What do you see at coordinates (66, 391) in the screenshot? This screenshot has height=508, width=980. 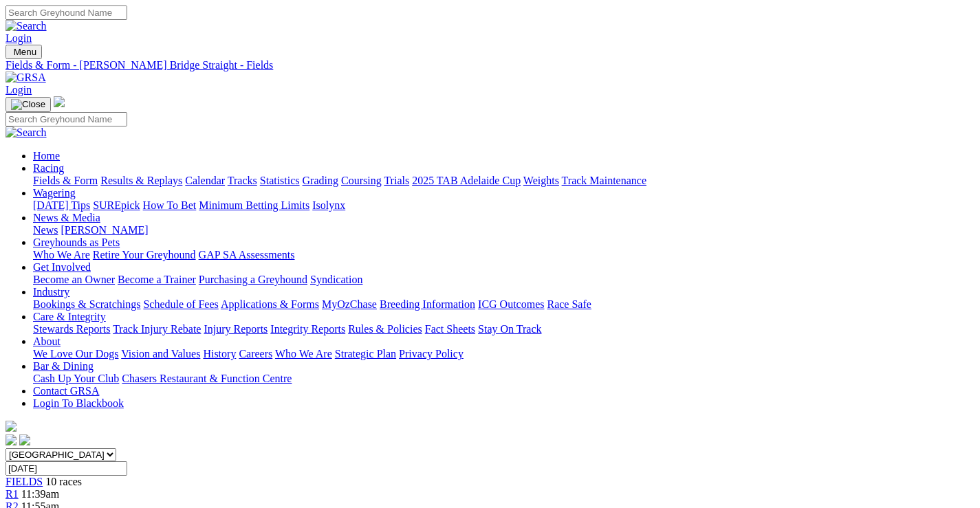 I see `a: Contact GRSA` at bounding box center [66, 391].